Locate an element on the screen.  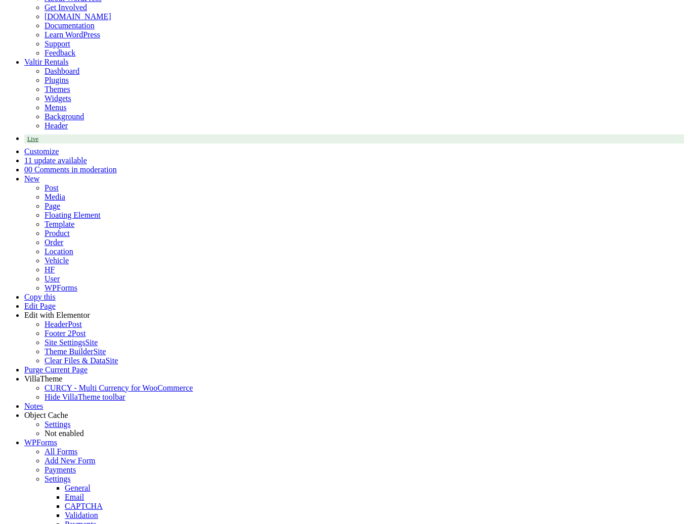
a: Menus is located at coordinates (56, 107).